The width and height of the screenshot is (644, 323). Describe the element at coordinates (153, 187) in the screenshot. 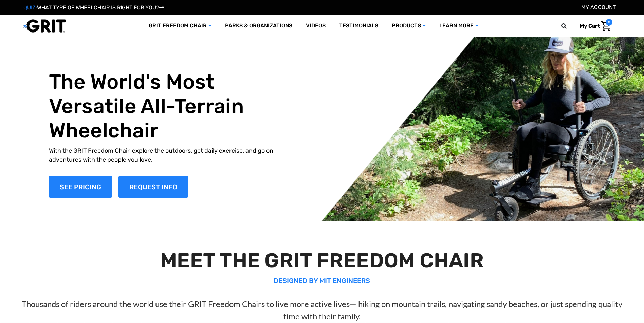

I see `a: Slide number 1, Request Information` at that location.